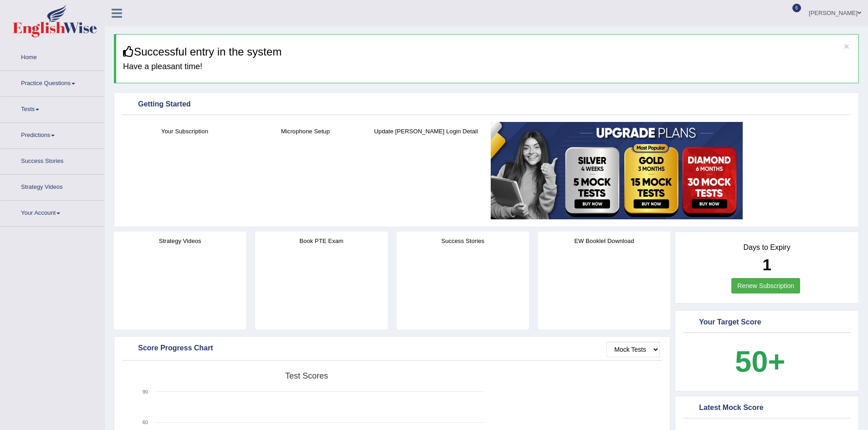 The height and width of the screenshot is (430, 868). Describe the element at coordinates (797, 8) in the screenshot. I see `span: 6` at that location.